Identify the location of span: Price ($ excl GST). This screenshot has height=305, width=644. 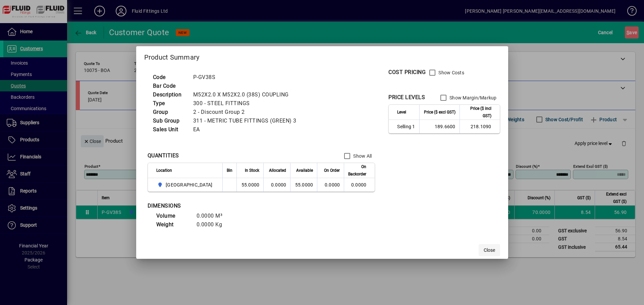
(440, 113).